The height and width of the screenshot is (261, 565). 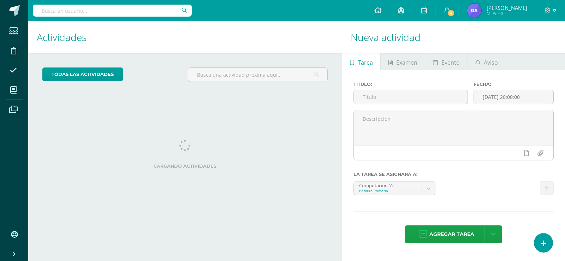 I want to click on input: Fecha de entrega, so click(x=513, y=97).